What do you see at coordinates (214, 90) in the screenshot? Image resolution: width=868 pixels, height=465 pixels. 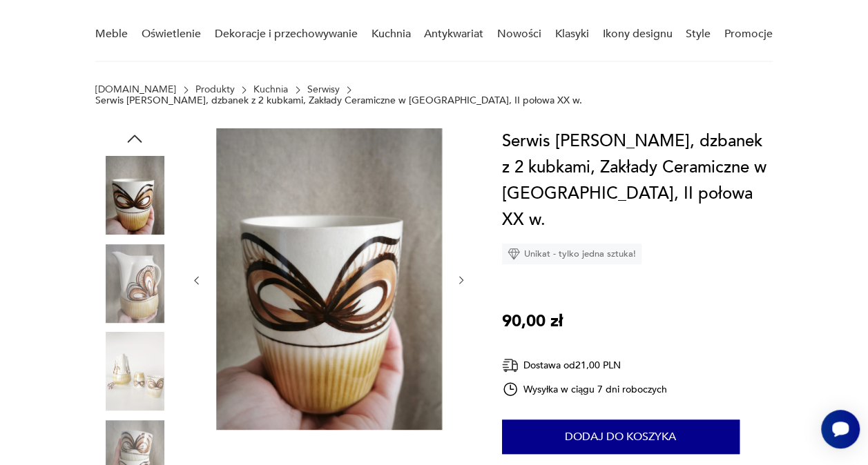 I see `a: Produkty` at bounding box center [214, 90].